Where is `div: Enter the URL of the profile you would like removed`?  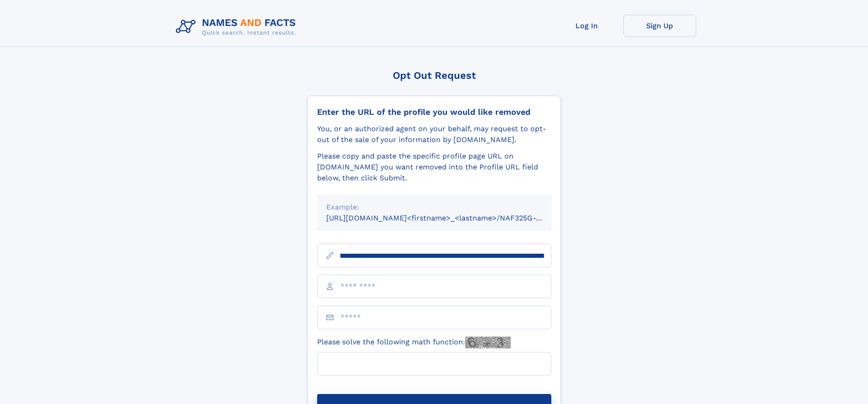
div: Enter the URL of the profile you would like removed is located at coordinates (434, 112).